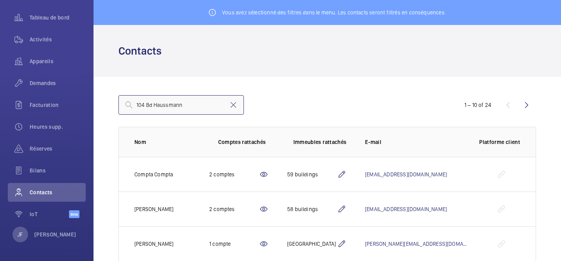 The image size is (561, 261). I want to click on span: IoT, so click(49, 214).